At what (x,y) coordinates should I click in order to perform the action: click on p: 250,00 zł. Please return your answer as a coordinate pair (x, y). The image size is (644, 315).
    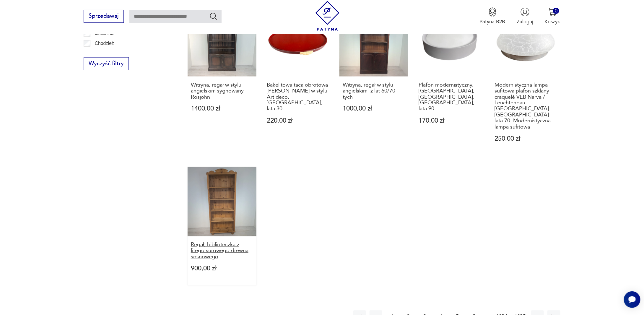
    Looking at the image, I should click on (526, 139).